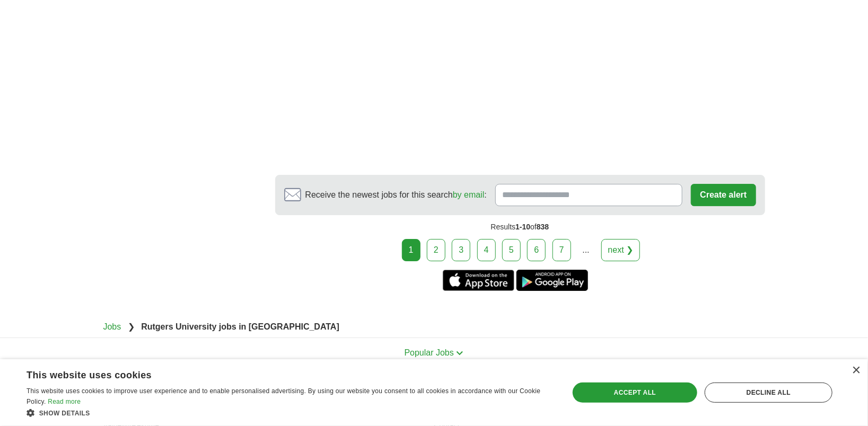  What do you see at coordinates (520, 227) in the screenshot?
I see `div: Results of` at bounding box center [520, 227].